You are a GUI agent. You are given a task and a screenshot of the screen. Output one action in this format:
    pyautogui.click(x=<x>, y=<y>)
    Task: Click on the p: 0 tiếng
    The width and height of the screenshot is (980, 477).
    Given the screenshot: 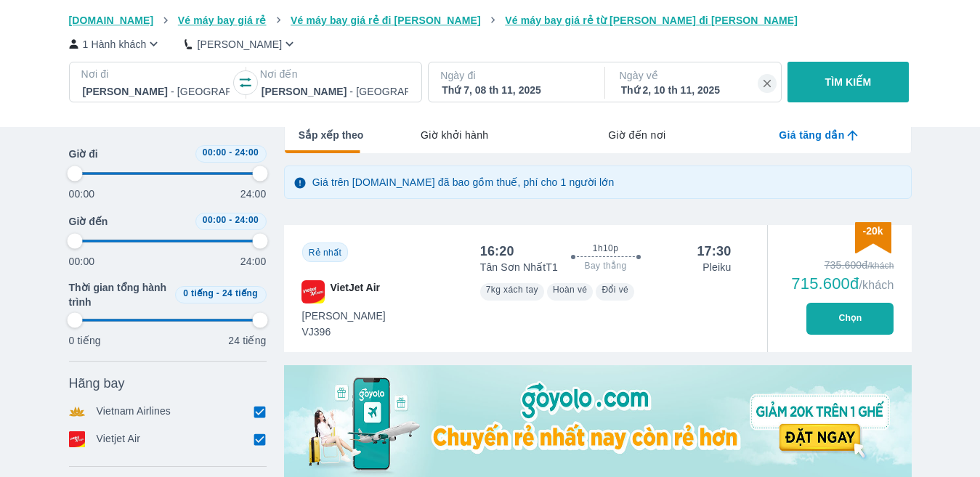 What is the action you would take?
    pyautogui.click(x=85, y=341)
    